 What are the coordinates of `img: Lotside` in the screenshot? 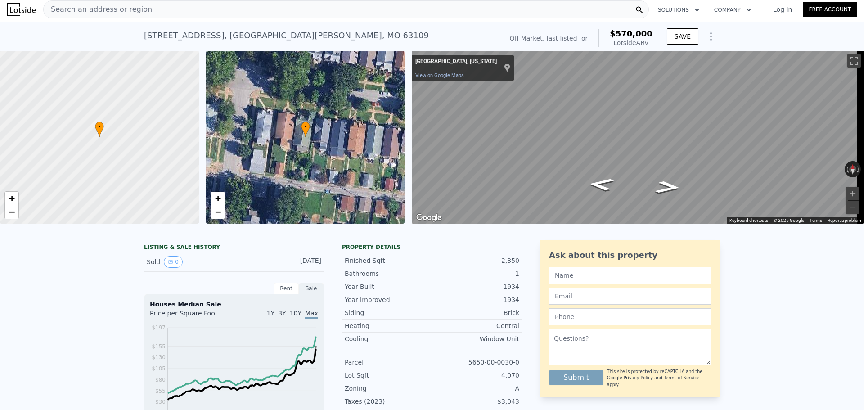 It's located at (21, 9).